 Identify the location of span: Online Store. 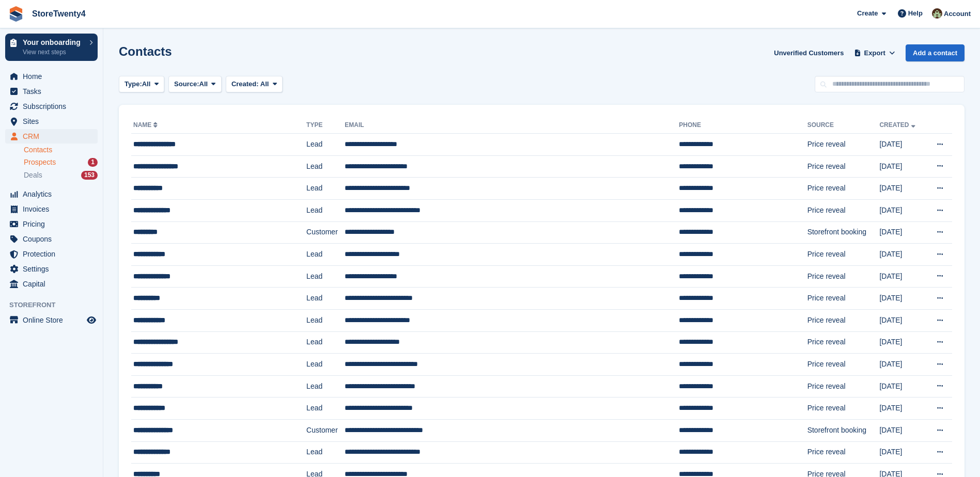
(53, 320).